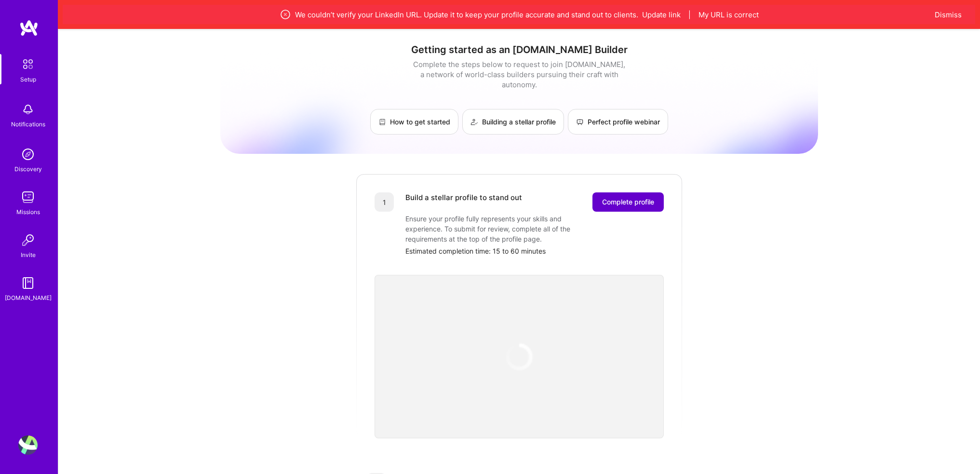  Describe the element at coordinates (580, 122) in the screenshot. I see `img: Perfect profile webinar` at that location.